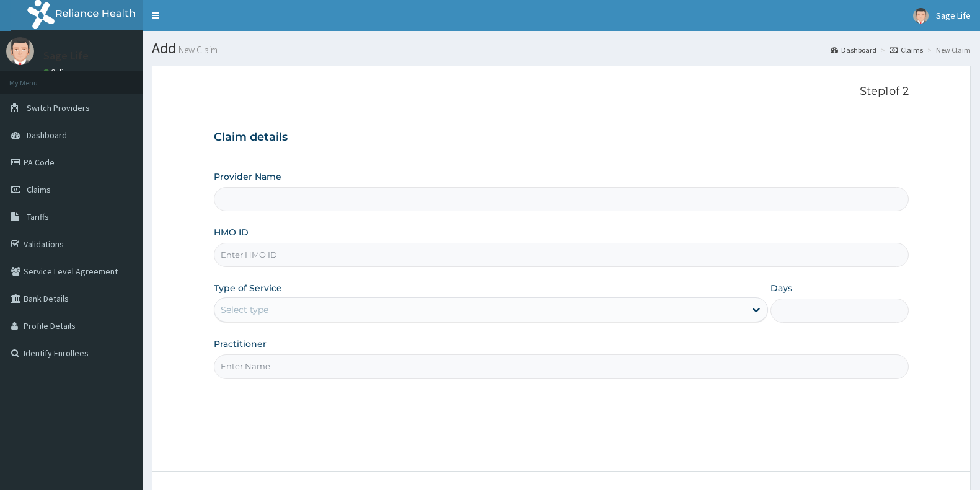 This screenshot has width=980, height=490. Describe the element at coordinates (561, 366) in the screenshot. I see `input: Enter Name` at that location.